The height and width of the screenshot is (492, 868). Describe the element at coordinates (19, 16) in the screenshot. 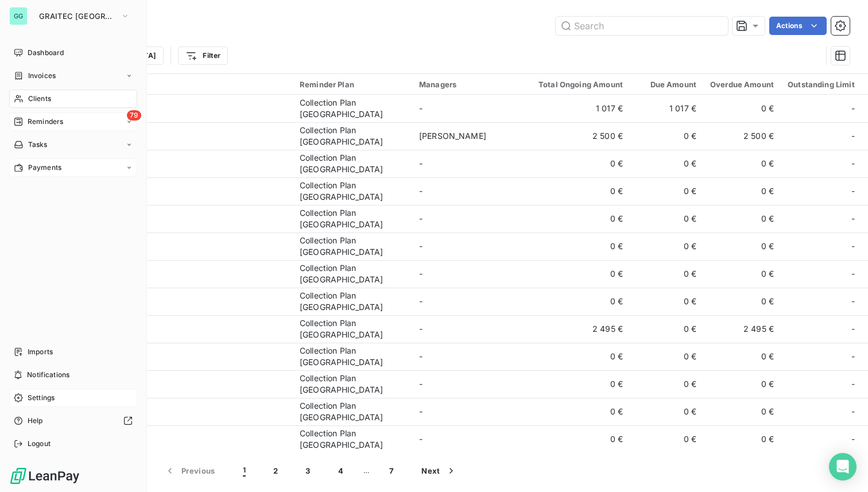

I see `div: GG` at that location.